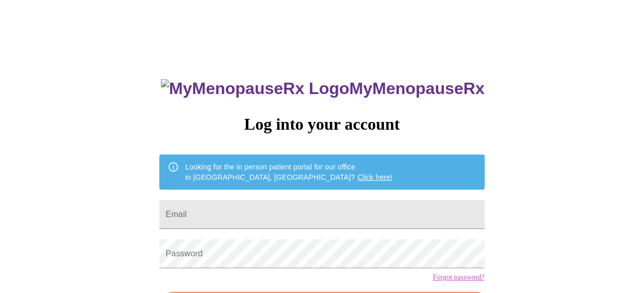  I want to click on img: MyMenopauseRx Logo, so click(255, 89).